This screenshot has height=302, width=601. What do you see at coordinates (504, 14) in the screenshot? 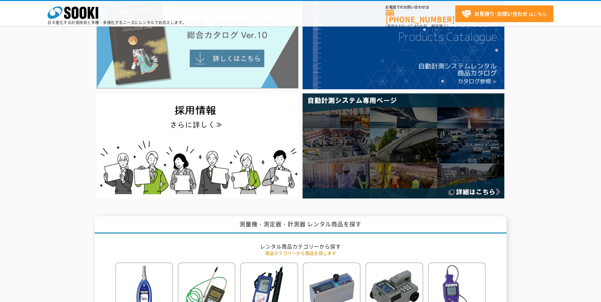
I see `span: はこちら` at bounding box center [504, 14].